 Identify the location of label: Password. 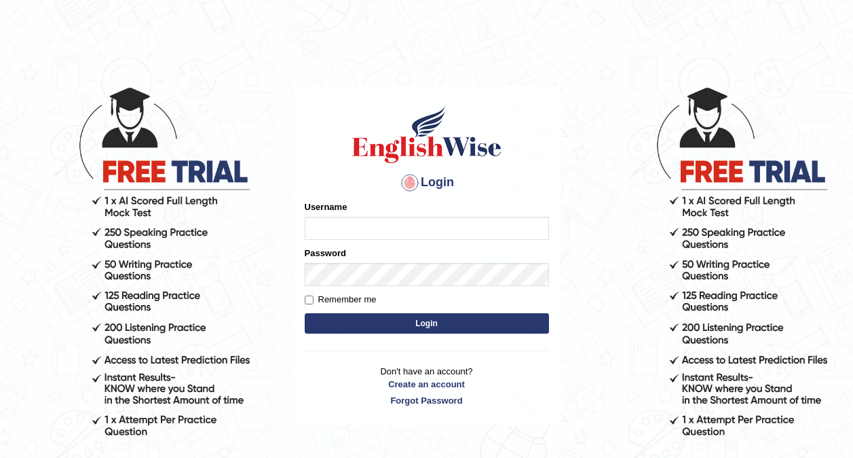
(325, 253).